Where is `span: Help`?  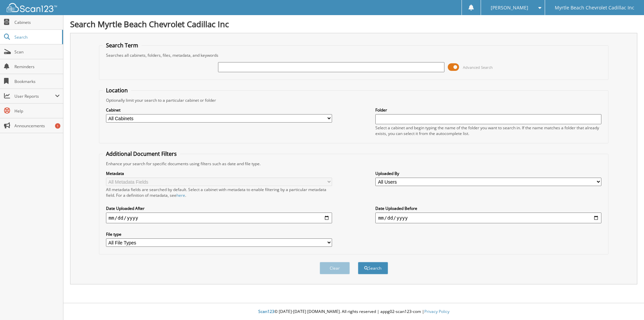 span: Help is located at coordinates (37, 111).